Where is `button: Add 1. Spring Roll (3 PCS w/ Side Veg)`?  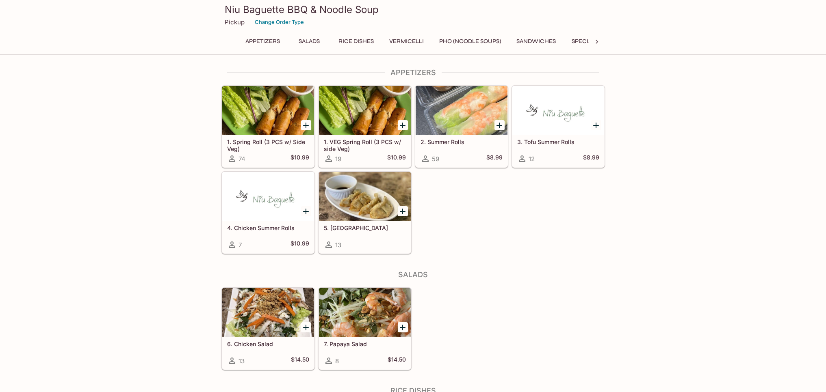
button: Add 1. Spring Roll (3 PCS w/ Side Veg) is located at coordinates (306, 125).